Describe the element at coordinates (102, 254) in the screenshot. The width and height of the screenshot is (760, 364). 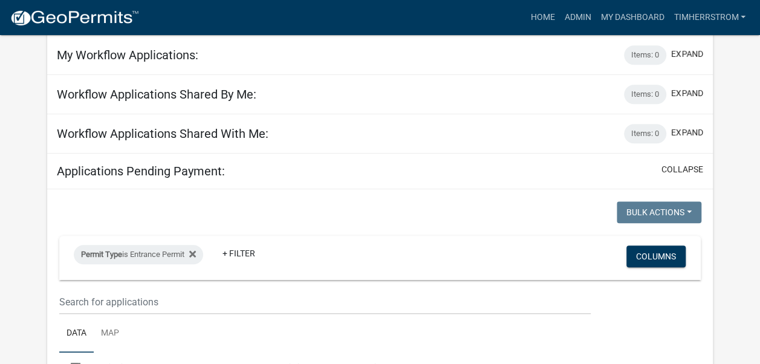
I see `span: Permit Type` at that location.